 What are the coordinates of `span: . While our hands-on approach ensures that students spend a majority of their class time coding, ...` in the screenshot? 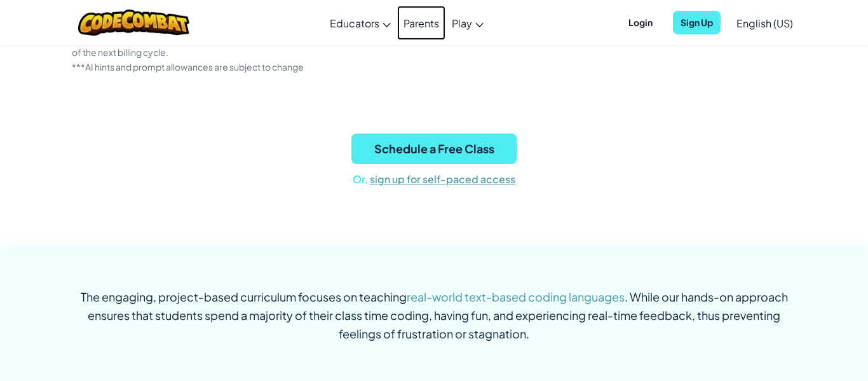 It's located at (438, 315).